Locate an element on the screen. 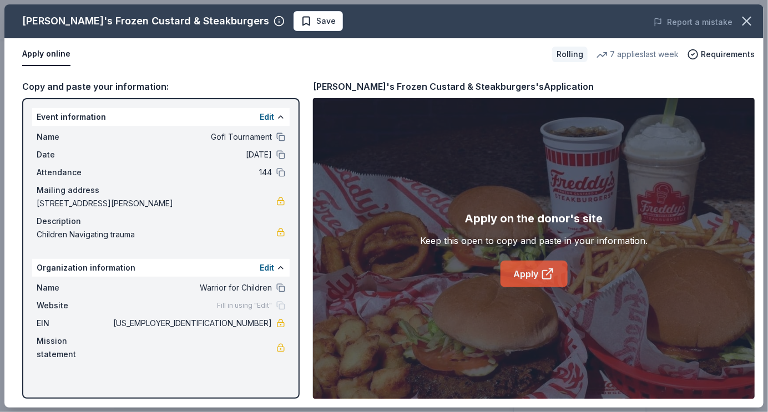  span: Requirements is located at coordinates (727, 54).